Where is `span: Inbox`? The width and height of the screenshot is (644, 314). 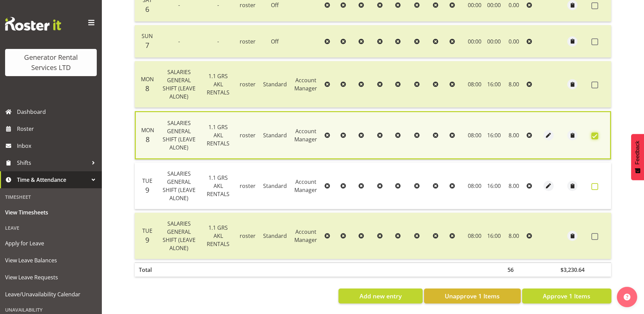
span: Inbox is located at coordinates (58, 146).